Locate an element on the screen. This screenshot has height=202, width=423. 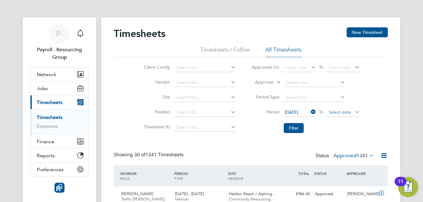
button: Finance is located at coordinates (59, 142).